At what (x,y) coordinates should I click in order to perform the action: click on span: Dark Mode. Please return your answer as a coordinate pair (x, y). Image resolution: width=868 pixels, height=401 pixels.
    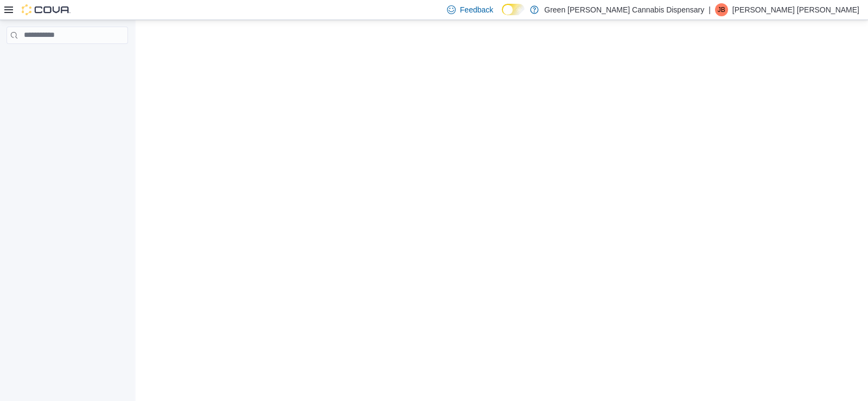
    Looking at the image, I should click on (502, 15).